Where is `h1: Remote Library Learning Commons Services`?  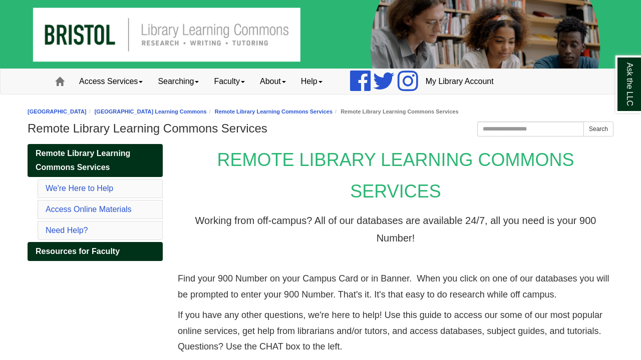 h1: Remote Library Learning Commons Services is located at coordinates (320, 129).